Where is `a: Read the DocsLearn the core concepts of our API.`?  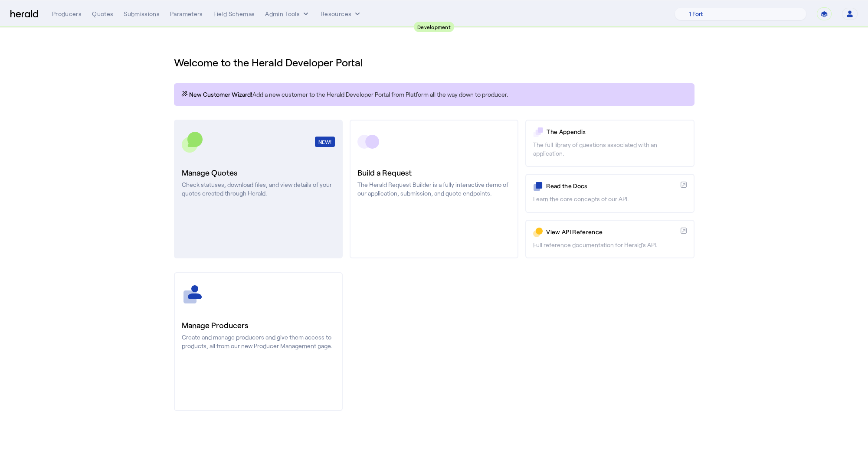
a: Read the DocsLearn the core concepts of our API. is located at coordinates (609, 193).